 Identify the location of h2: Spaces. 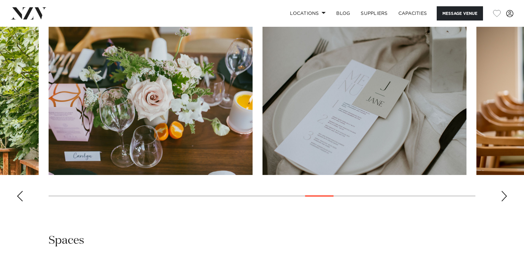
(66, 240).